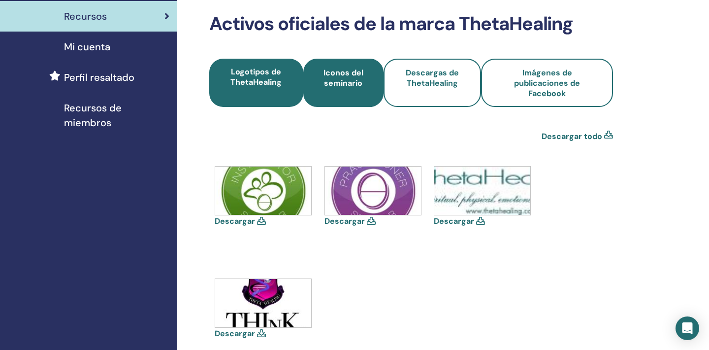 The height and width of the screenshot is (350, 709). Describe the element at coordinates (482, 191) in the screenshot. I see `img: thetahealing-logo-a-copy.jpg` at that location.